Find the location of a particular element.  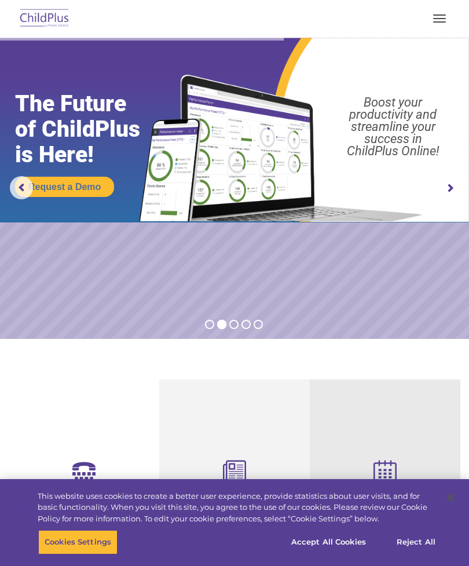

img: ChildPlus by Procare Solutions is located at coordinates (45, 19).